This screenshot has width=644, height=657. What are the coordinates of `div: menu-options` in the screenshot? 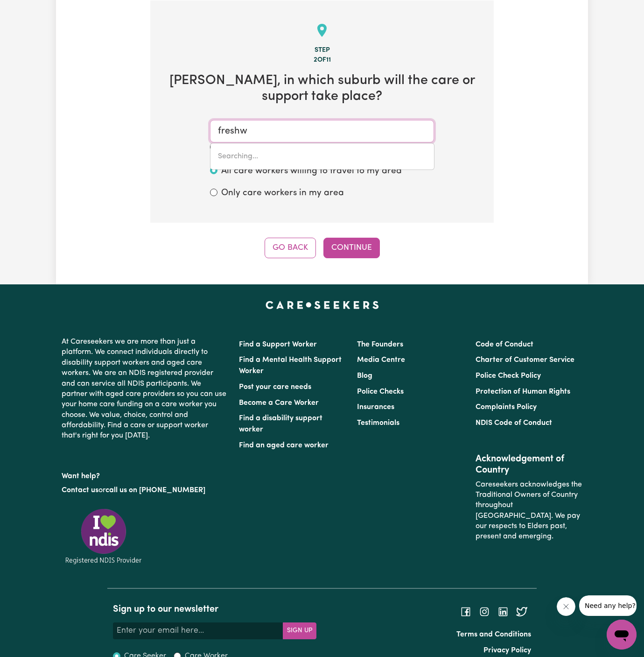 It's located at (322, 156).